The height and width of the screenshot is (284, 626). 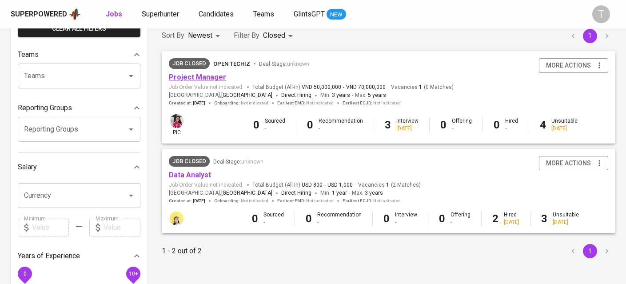 What do you see at coordinates (568, 163) in the screenshot?
I see `span: more actions` at bounding box center [568, 163].